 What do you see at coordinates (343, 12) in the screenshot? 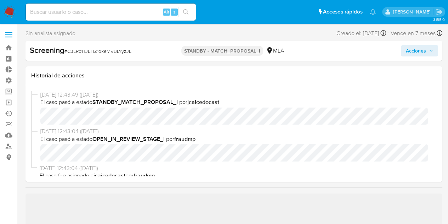
I see `span: Accesos rápidos` at bounding box center [343, 12].